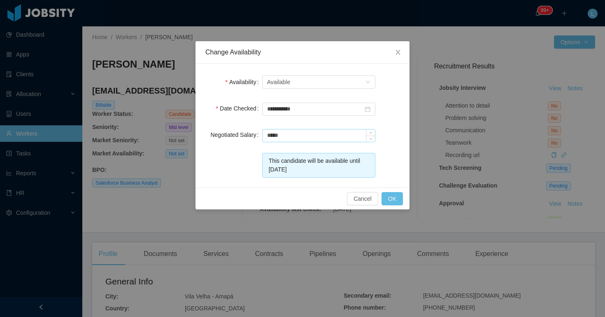 The height and width of the screenshot is (317, 605). Describe the element at coordinates (363, 199) in the screenshot. I see `button: Cancel` at that location.